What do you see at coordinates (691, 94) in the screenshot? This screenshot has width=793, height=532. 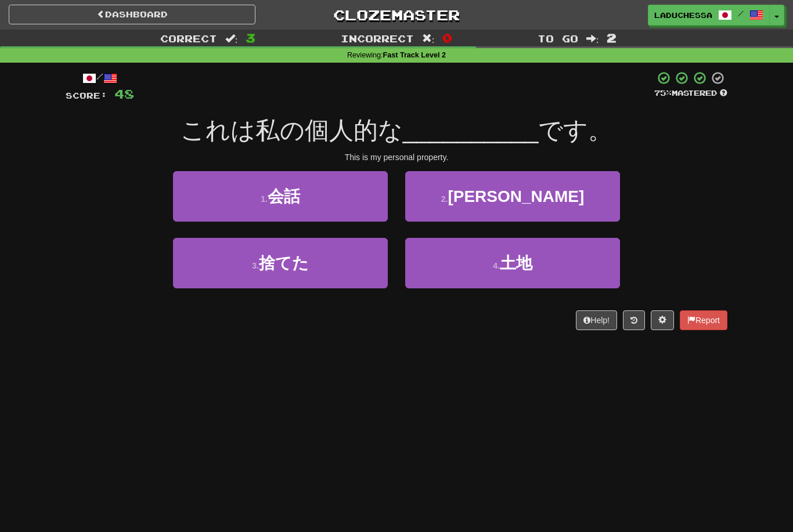 I see `div: Mastered` at bounding box center [691, 94].